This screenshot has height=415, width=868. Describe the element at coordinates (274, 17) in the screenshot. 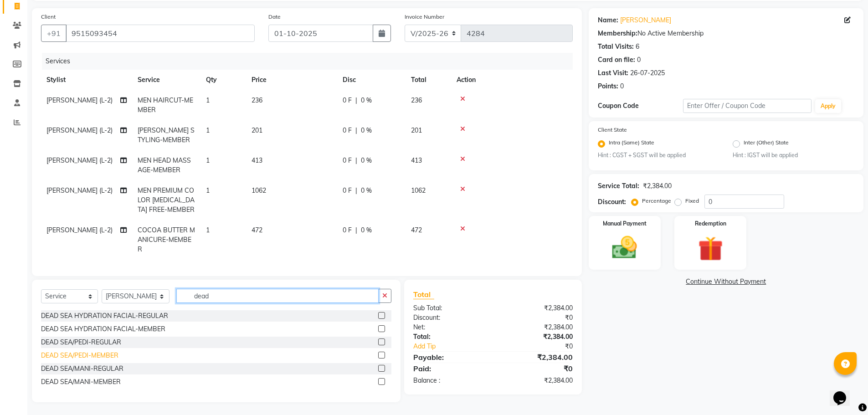

I see `label: Date` at that location.